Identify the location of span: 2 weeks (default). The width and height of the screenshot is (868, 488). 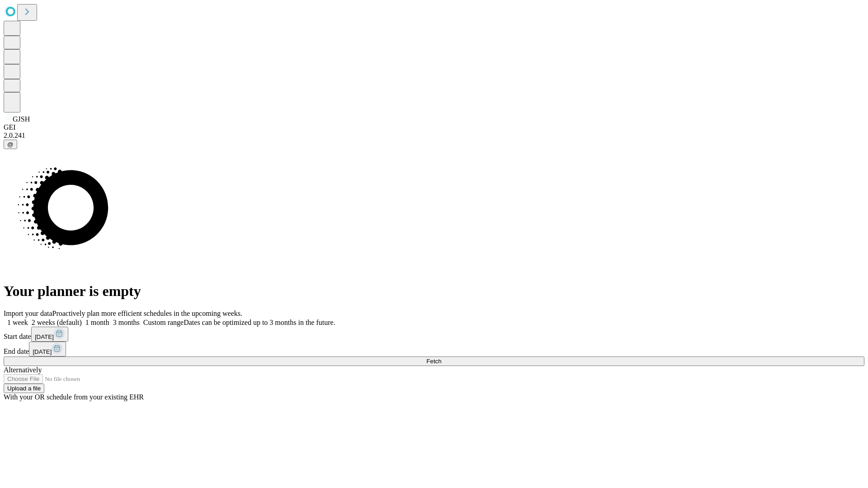
(57, 323).